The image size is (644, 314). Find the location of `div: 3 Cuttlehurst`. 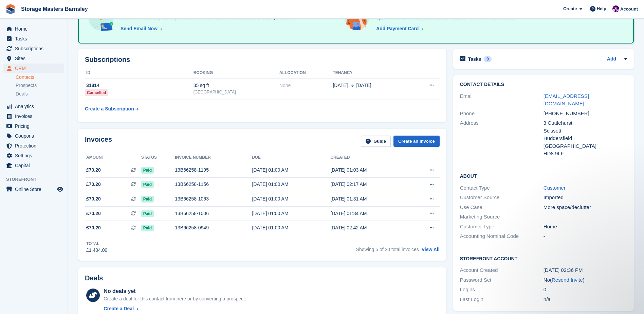

div: 3 Cuttlehurst is located at coordinates (585, 123).